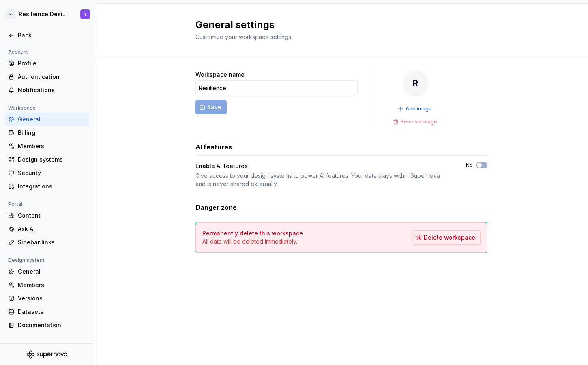  What do you see at coordinates (47, 63) in the screenshot?
I see `a: Profile` at bounding box center [47, 63].